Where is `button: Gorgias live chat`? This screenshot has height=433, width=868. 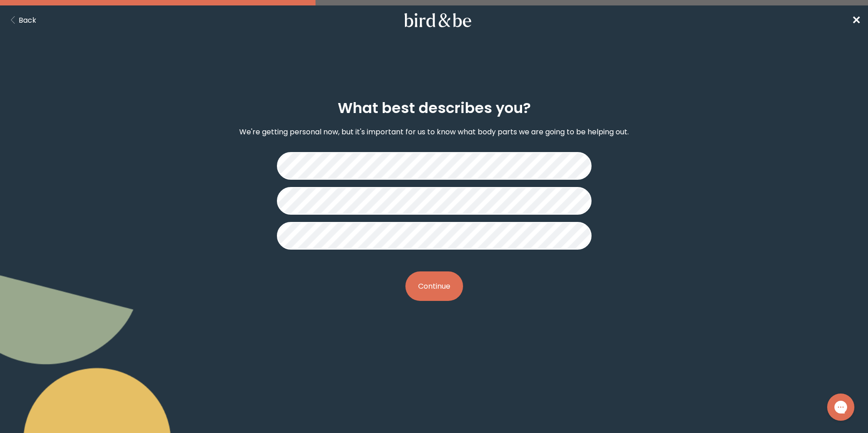
button: Gorgias live chat is located at coordinates (18, 17).